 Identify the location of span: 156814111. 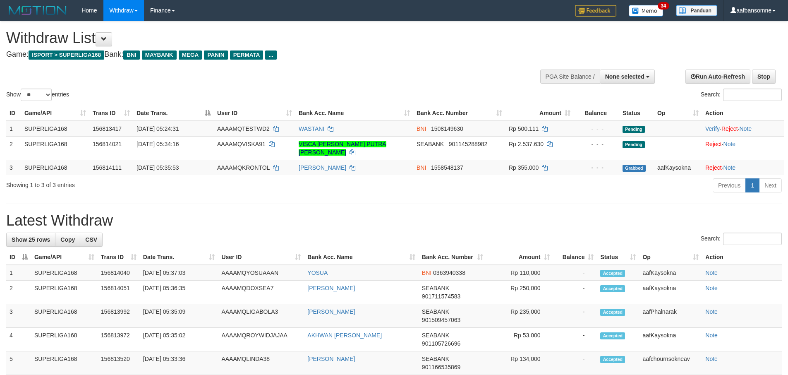
(107, 168).